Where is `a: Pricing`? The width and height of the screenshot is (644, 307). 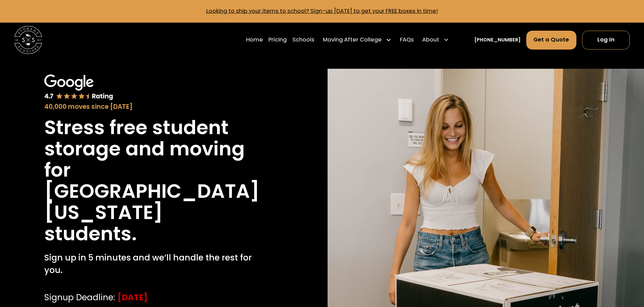
a: Pricing is located at coordinates (278, 40).